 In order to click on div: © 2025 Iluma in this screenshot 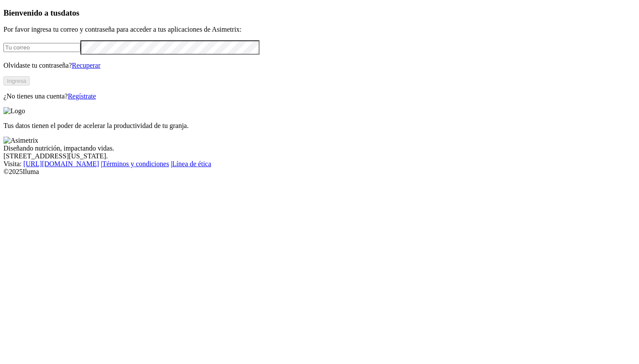, I will do `click(319, 172)`.